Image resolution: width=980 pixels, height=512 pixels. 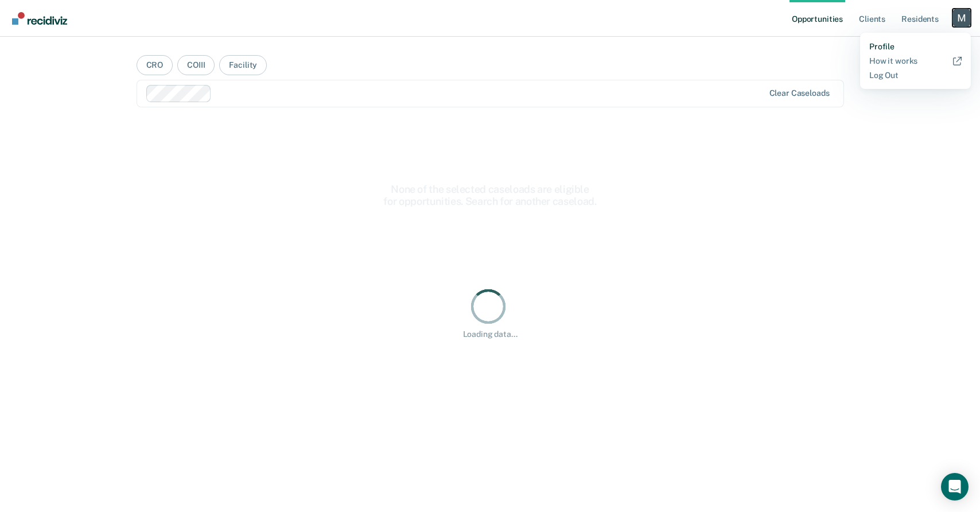 What do you see at coordinates (915, 61) in the screenshot?
I see `a: How it works` at bounding box center [915, 61].